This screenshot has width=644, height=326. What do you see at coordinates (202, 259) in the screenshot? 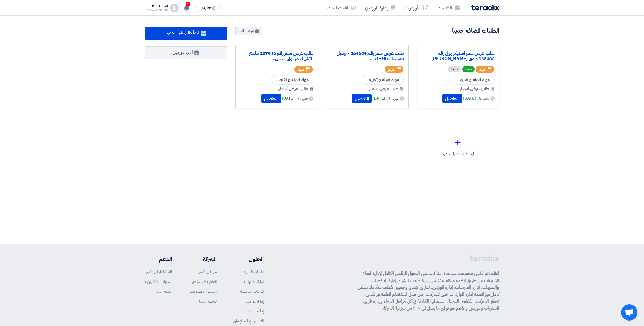
I see `li: الشركة` at bounding box center [202, 259].